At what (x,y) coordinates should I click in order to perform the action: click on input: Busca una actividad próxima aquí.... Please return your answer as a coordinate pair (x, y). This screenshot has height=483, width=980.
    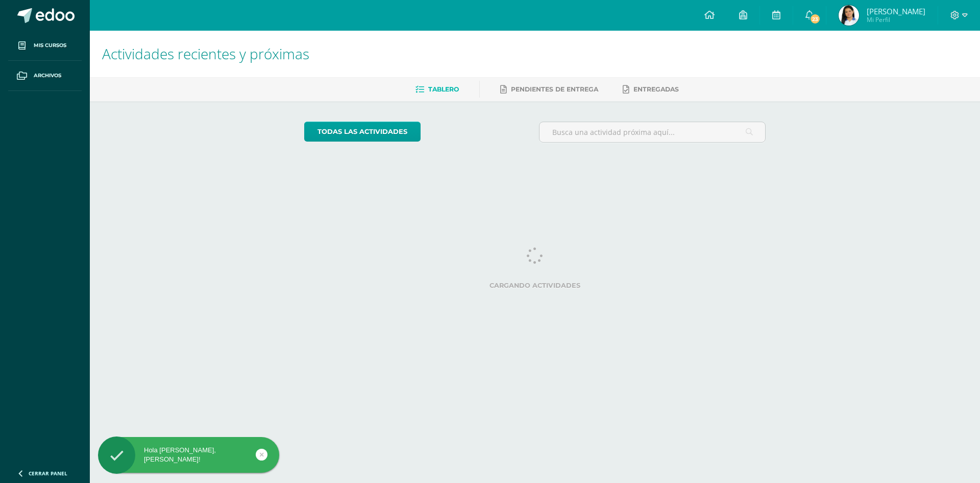
    Looking at the image, I should click on (652, 132).